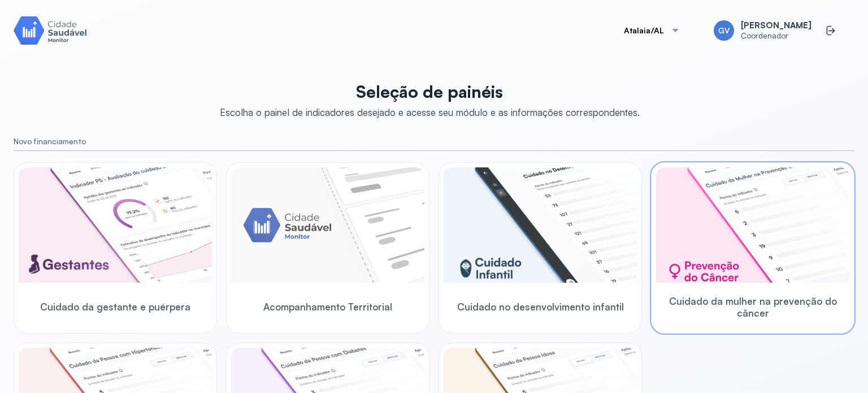 The height and width of the screenshot is (393, 868). I want to click on img: woman-cancer-prevention-care.png, so click(753, 226).